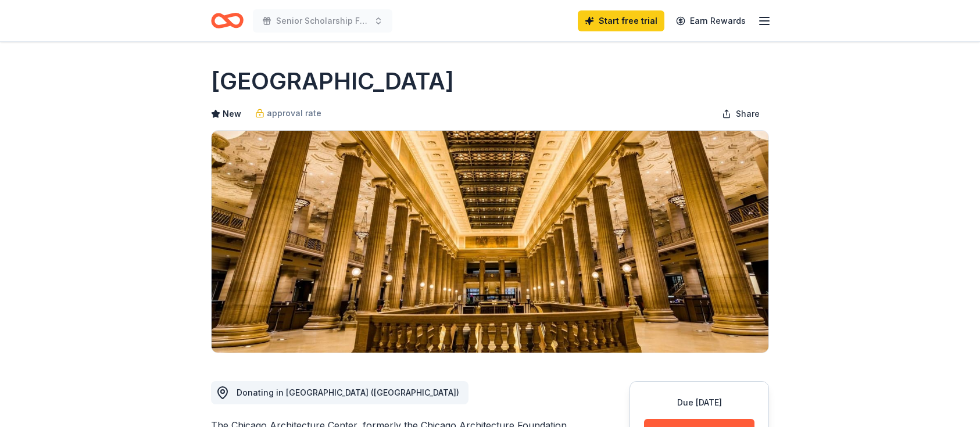 The height and width of the screenshot is (427, 980). Describe the element at coordinates (322, 21) in the screenshot. I see `span: Senior Scholarship Fundraiser` at that location.